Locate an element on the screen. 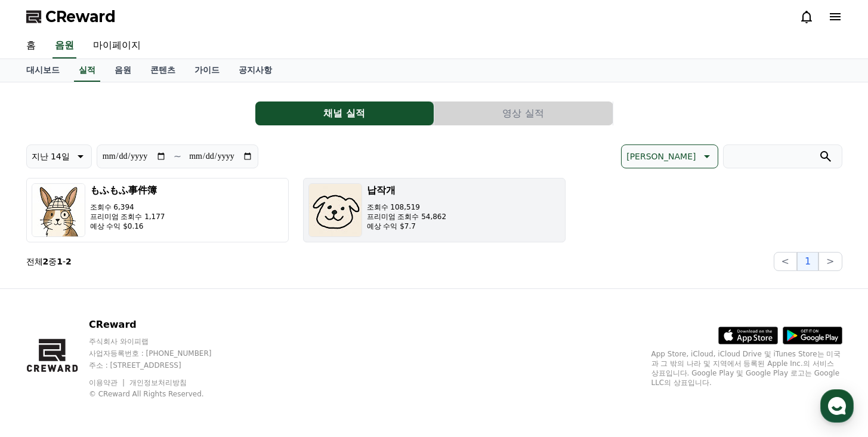 The width and height of the screenshot is (868, 437). p: © CReward All Rights Reserved. is located at coordinates (162, 394).